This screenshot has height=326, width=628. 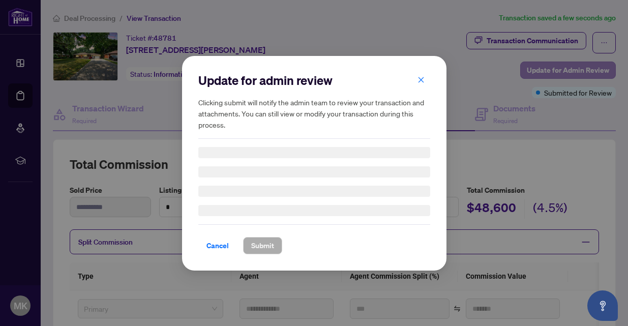 What do you see at coordinates (314, 80) in the screenshot?
I see `h2: Update for admin review` at bounding box center [314, 80].